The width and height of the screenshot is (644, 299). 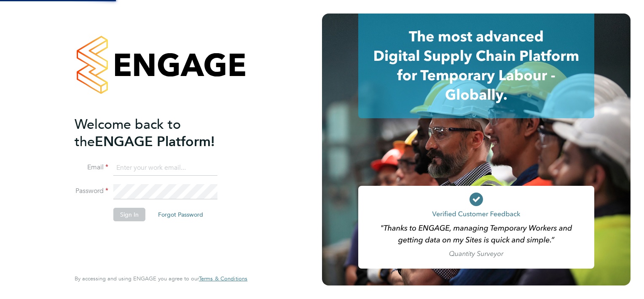 What do you see at coordinates (165, 168) in the screenshot?
I see `input: Enter your work email...` at bounding box center [165, 168].